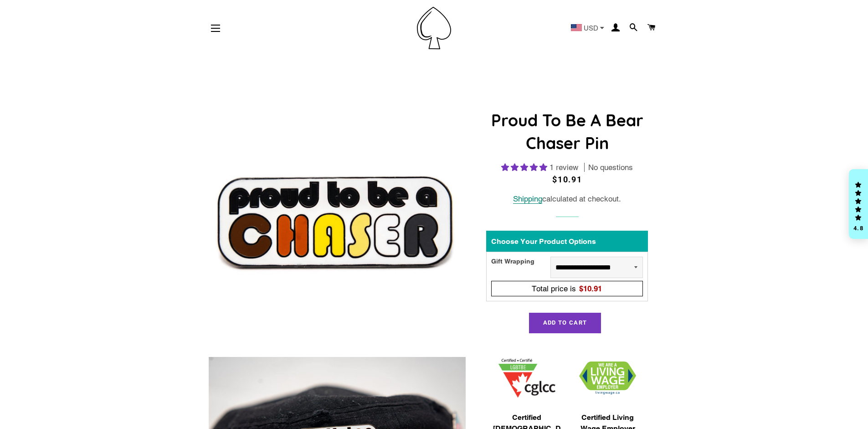 The width and height of the screenshot is (868, 429). Describe the element at coordinates (565, 323) in the screenshot. I see `button: Add to Cart` at that location.